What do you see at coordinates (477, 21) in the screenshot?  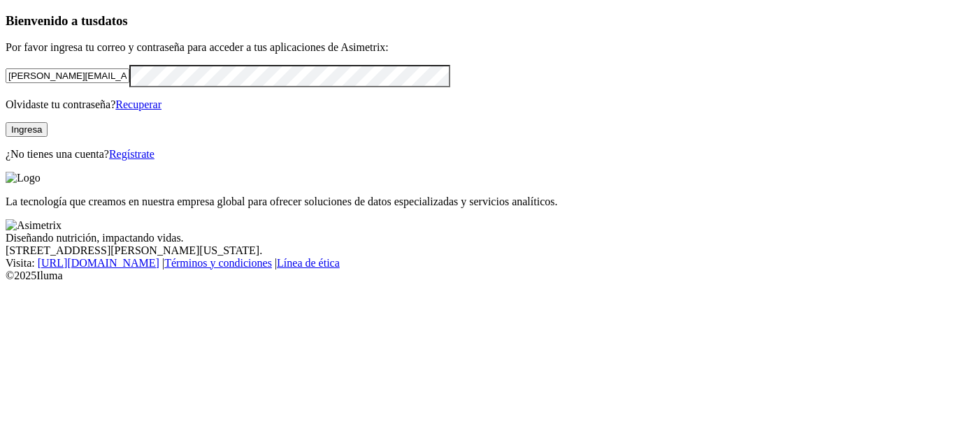 I see `h3: Bienvenido a tus` at bounding box center [477, 21].